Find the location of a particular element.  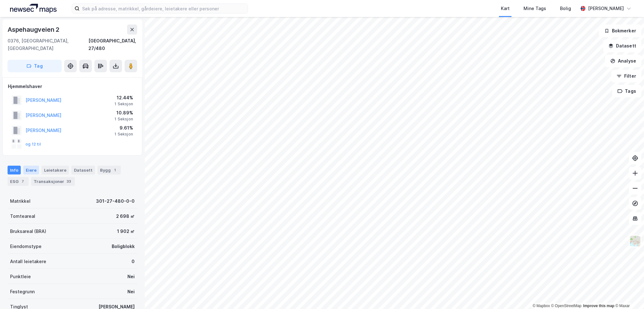

div: Kontrollprogram for chat is located at coordinates (628, 294).